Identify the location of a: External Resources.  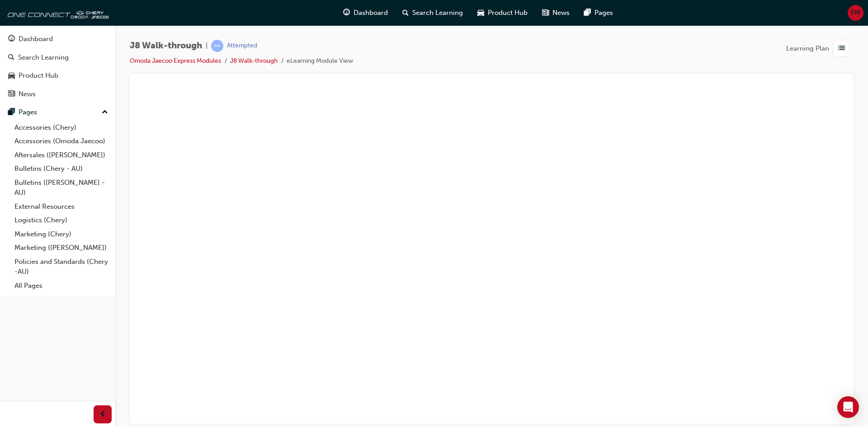
(61, 207).